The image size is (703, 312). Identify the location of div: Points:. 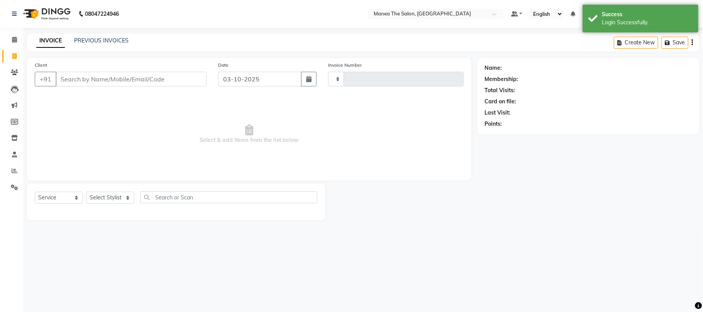
(493, 124).